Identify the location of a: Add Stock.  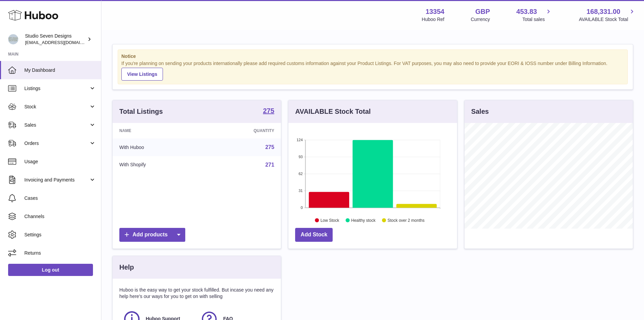
(314, 235).